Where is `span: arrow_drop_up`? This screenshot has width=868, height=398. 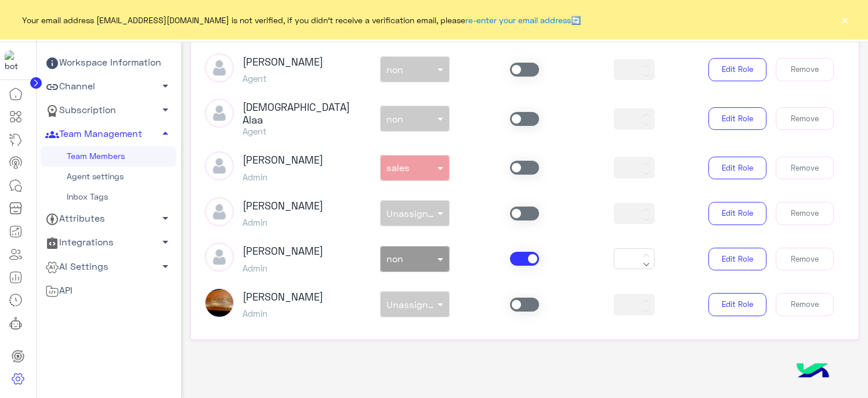
span: arrow_drop_up is located at coordinates (165, 133).